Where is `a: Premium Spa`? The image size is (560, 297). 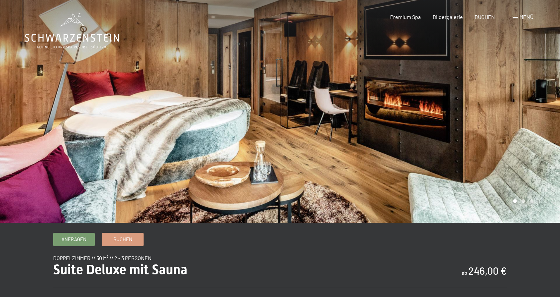 a: Premium Spa is located at coordinates (406, 17).